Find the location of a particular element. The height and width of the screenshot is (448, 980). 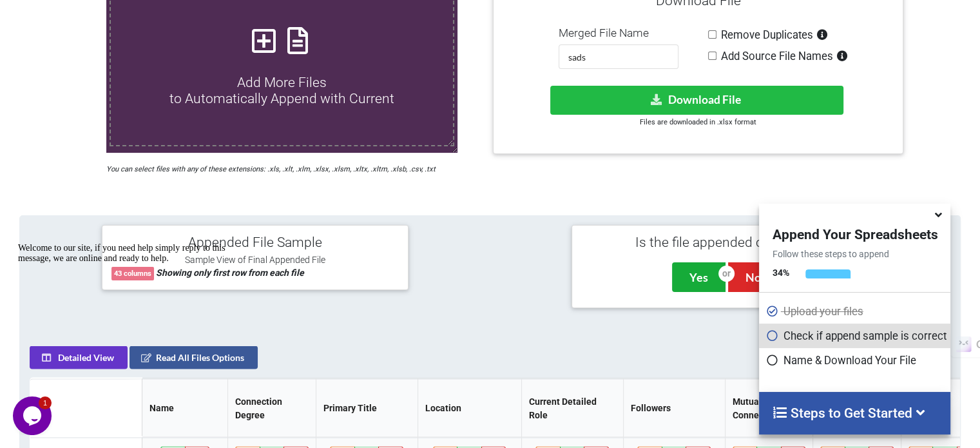

th: Mutual Connections is located at coordinates (768, 408).